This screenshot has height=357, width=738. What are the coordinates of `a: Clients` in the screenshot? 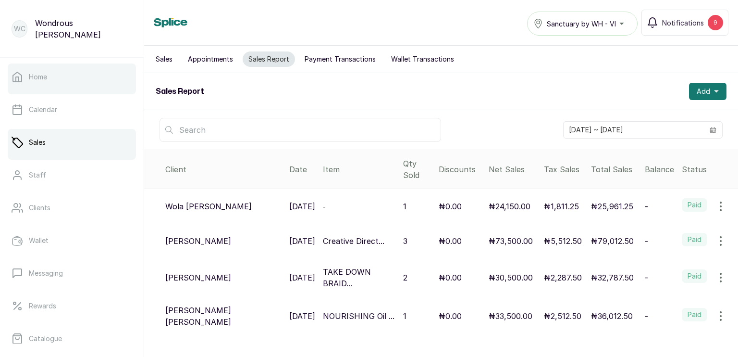 It's located at (72, 208).